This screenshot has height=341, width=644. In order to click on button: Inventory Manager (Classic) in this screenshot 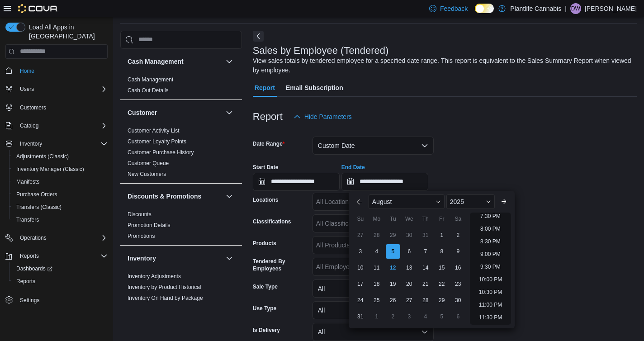, I will do `click(60, 170)`.